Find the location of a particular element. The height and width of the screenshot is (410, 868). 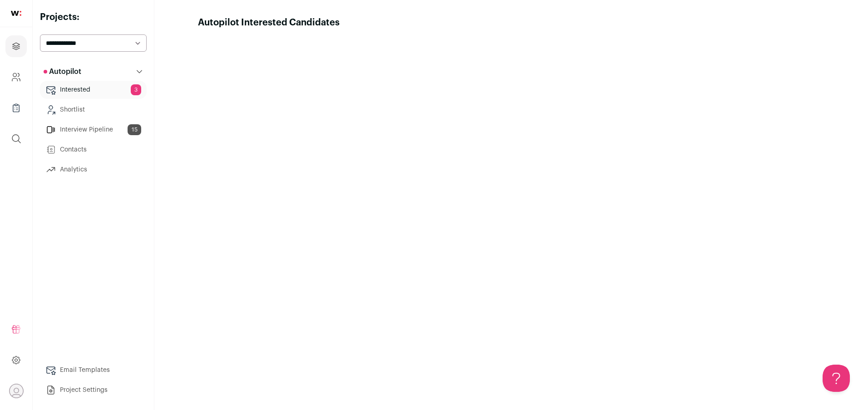

a: Shortlist is located at coordinates (93, 110).